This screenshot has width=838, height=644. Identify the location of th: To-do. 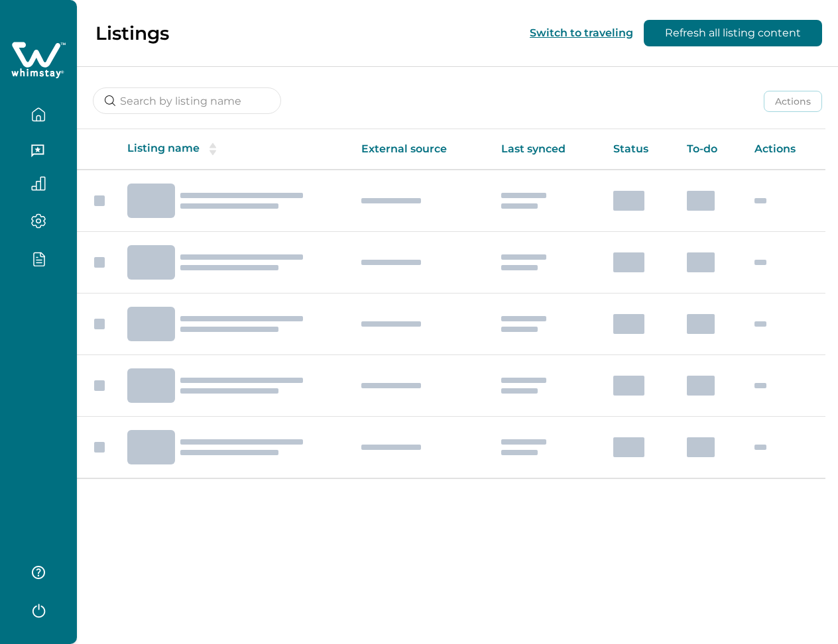
(710, 149).